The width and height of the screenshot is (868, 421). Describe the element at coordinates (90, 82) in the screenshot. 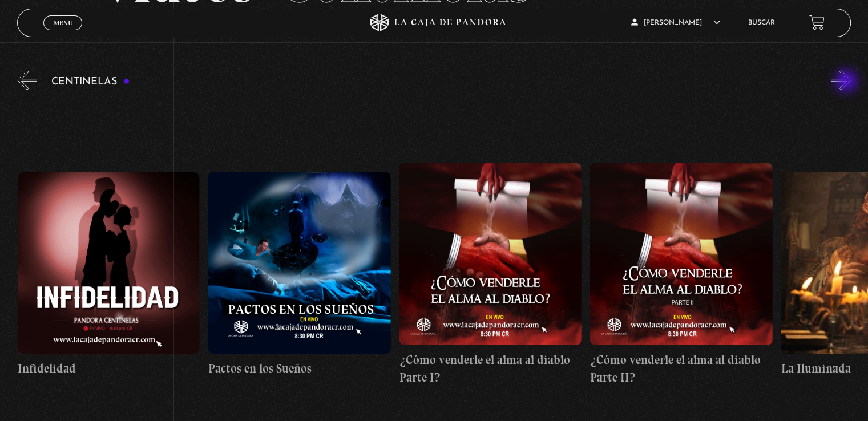

I see `h3: Centinelas` at that location.